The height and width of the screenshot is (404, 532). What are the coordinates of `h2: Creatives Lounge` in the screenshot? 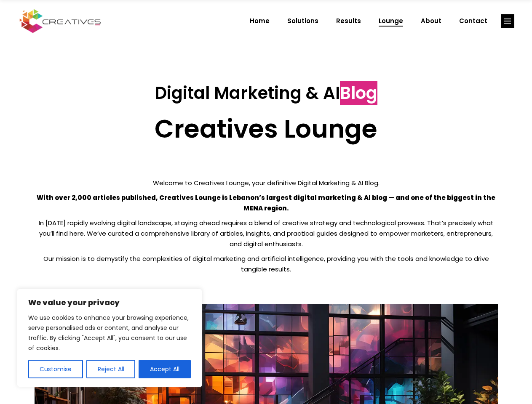 It's located at (266, 128).